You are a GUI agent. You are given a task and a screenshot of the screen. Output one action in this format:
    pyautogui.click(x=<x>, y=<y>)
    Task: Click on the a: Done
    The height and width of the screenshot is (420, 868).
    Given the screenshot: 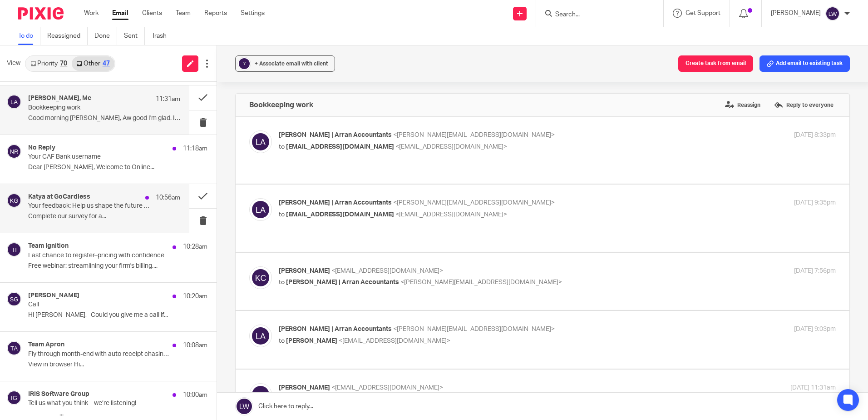 What is the action you would take?
    pyautogui.click(x=106, y=36)
    